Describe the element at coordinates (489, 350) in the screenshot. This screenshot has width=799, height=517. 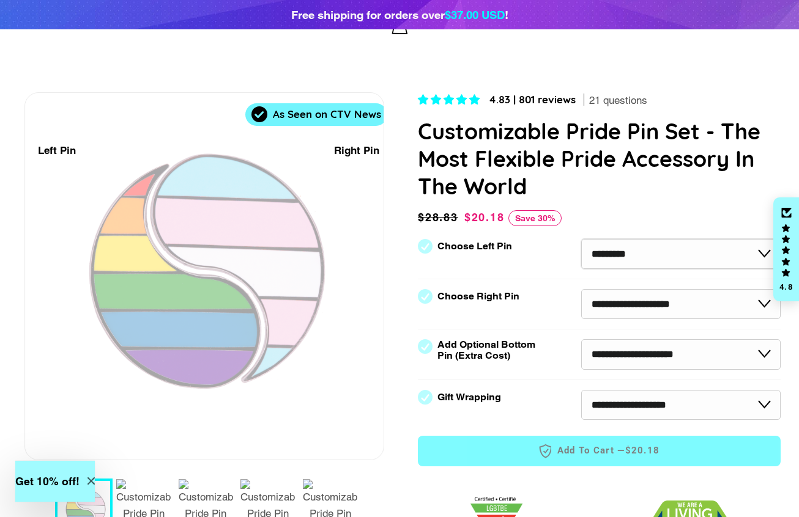
I see `label: Add Optional Bottom Pin (Extra Cost)` at that location.